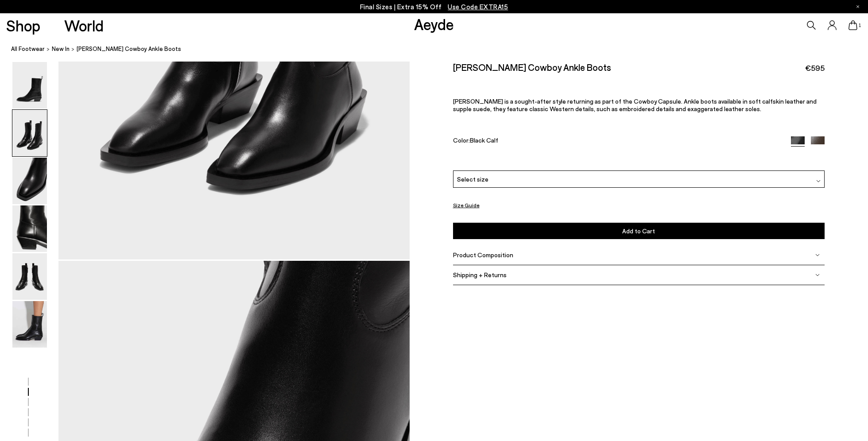  What do you see at coordinates (478, 7) in the screenshot?
I see `span: Navigate to /collections/ss25-final-sizes` at bounding box center [478, 7].